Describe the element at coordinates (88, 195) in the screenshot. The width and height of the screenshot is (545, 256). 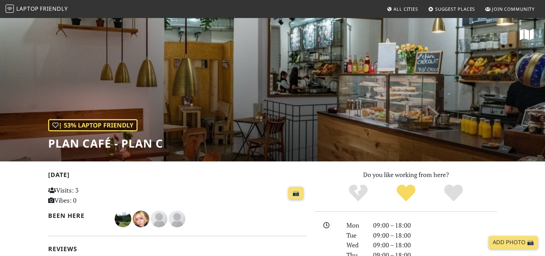
I see `p: Visits: 3 Vibes: 0` at that location.